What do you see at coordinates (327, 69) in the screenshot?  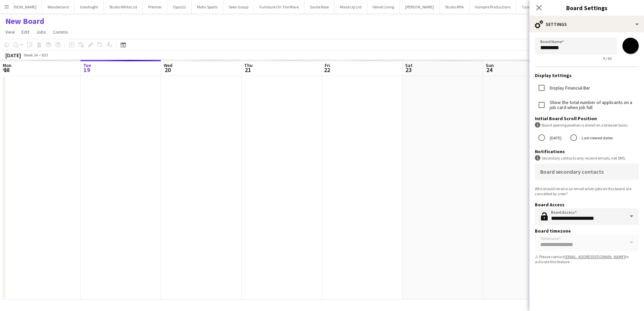 I see `span: 22` at bounding box center [327, 69].